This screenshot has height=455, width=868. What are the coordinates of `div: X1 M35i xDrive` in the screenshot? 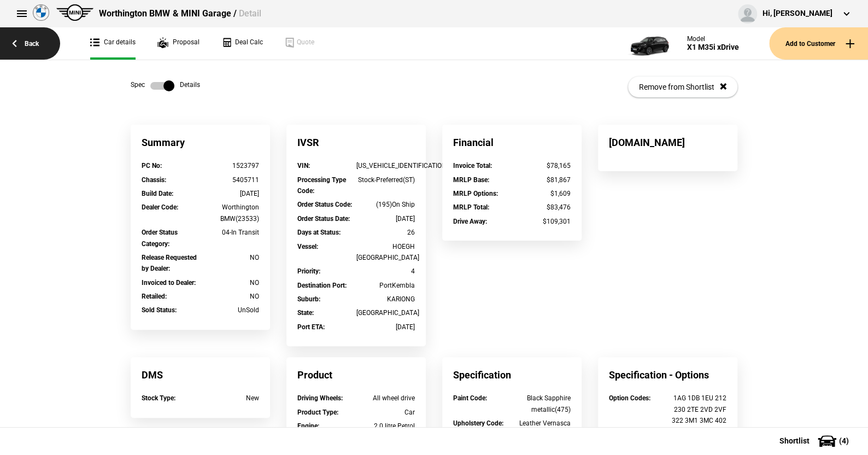 It's located at (712, 47).